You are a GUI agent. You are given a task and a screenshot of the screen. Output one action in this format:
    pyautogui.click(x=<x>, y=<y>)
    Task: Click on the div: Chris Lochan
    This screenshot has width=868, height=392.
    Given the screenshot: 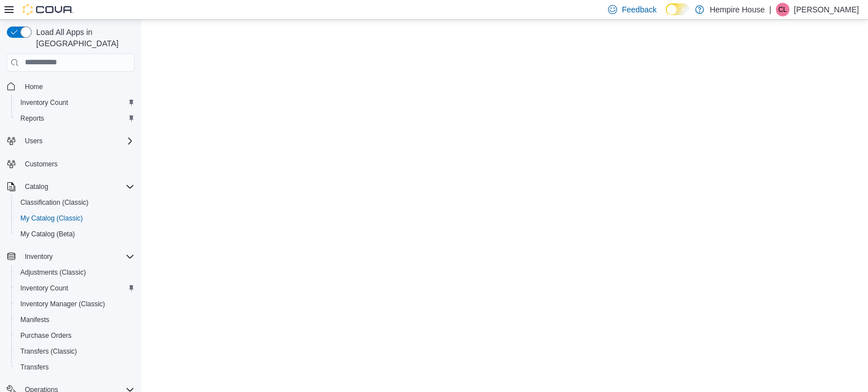 What is the action you would take?
    pyautogui.click(x=783, y=10)
    